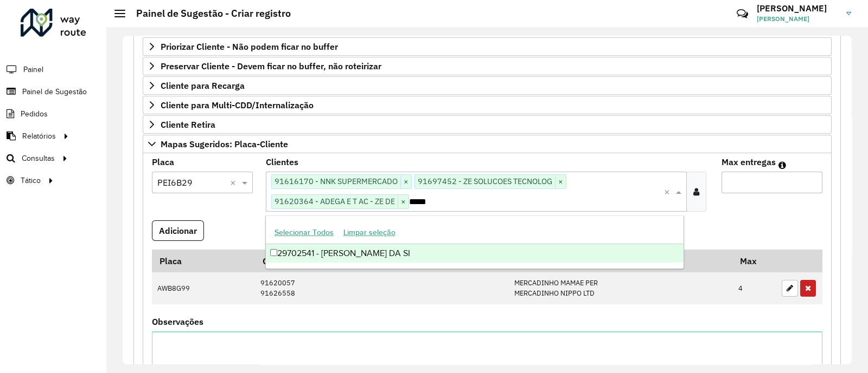 The image size is (868, 373). Describe the element at coordinates (204, 289) in the screenshot. I see `td: AWB8G99` at that location.